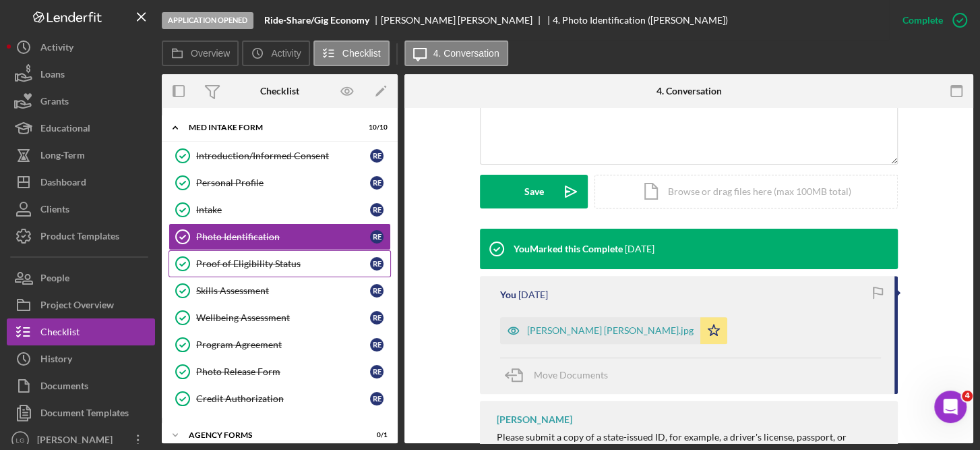 This screenshot has height=450, width=980. What do you see at coordinates (81, 209) in the screenshot?
I see `button: Clients` at bounding box center [81, 209].